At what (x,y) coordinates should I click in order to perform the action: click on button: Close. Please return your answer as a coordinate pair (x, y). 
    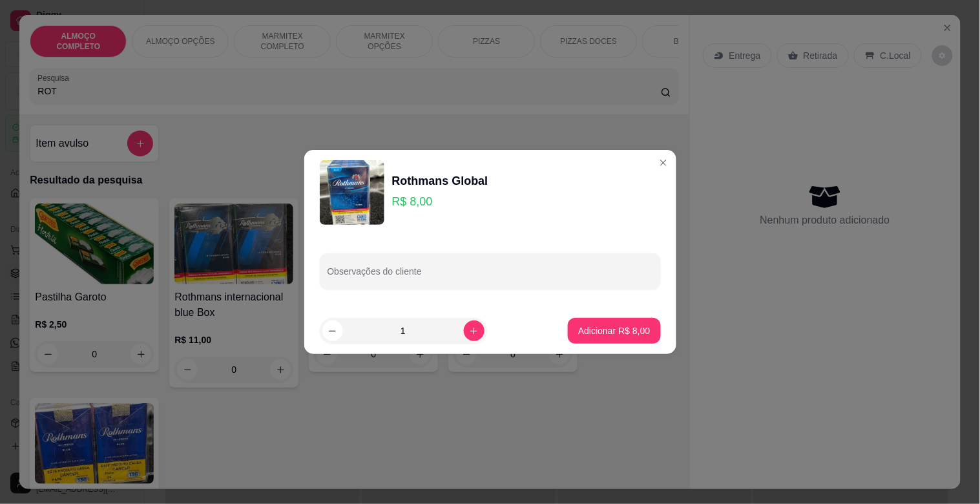
    Looking at the image, I should click on (663, 163).